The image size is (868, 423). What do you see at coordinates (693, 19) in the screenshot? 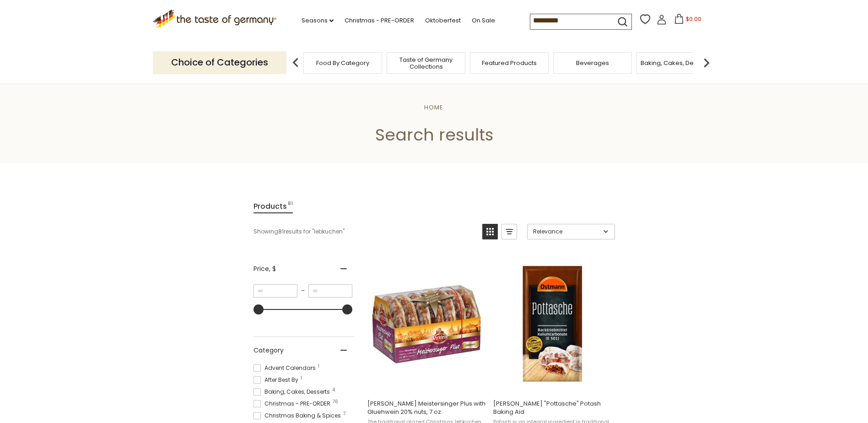
I see `span: $0.00` at bounding box center [693, 19].